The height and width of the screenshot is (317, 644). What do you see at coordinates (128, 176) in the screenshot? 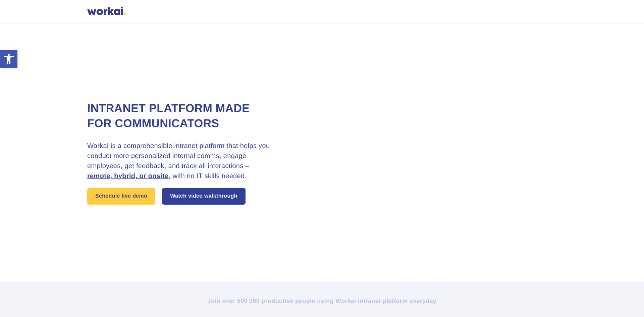
I see `u: remote, hybrid, or onsite` at bounding box center [128, 176].